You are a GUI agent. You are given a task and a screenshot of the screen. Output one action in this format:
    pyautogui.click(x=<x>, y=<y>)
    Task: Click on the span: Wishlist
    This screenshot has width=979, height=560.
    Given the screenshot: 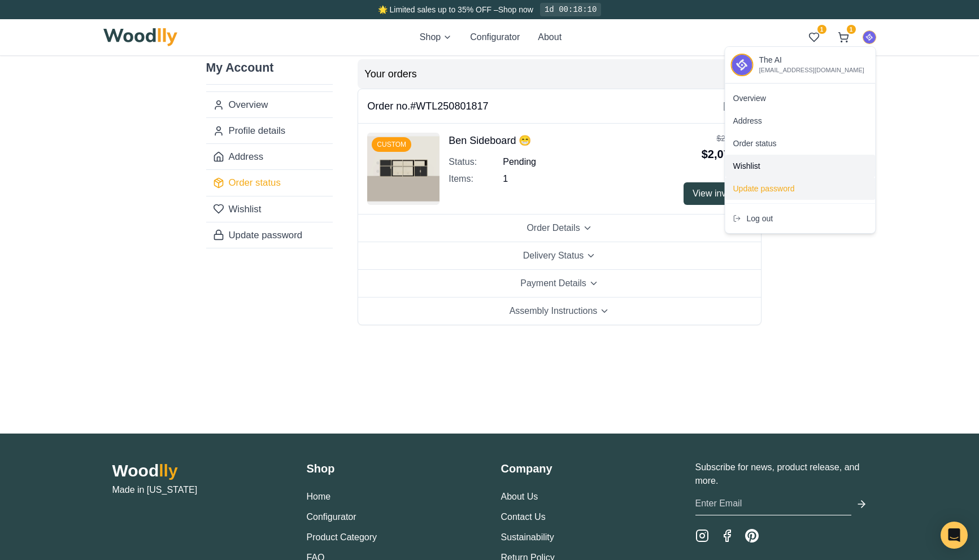 What is the action you would take?
    pyautogui.click(x=747, y=166)
    